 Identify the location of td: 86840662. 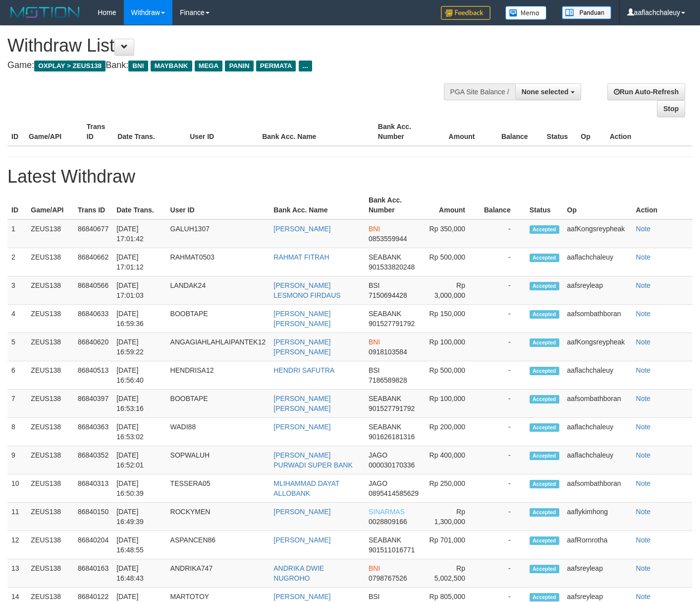
(93, 262).